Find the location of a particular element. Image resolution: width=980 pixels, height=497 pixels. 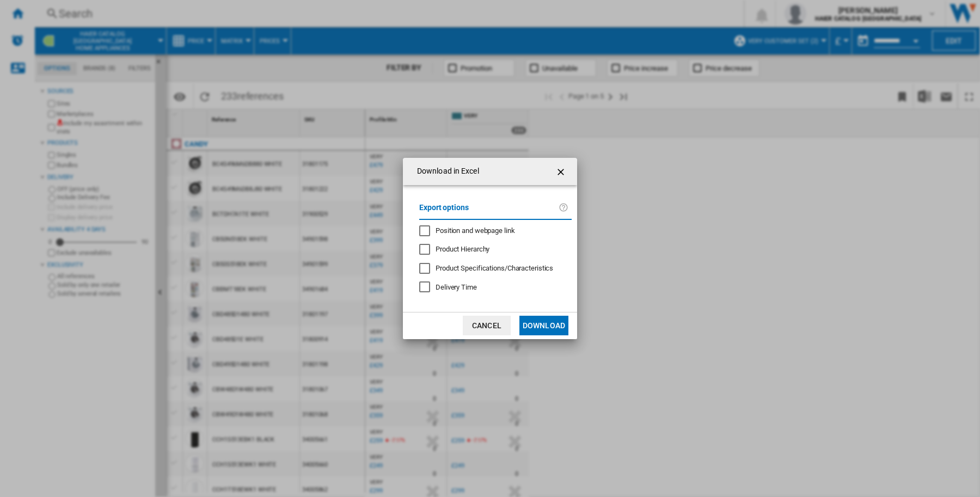

md-checkbox: Delivery Time is located at coordinates (496, 287).